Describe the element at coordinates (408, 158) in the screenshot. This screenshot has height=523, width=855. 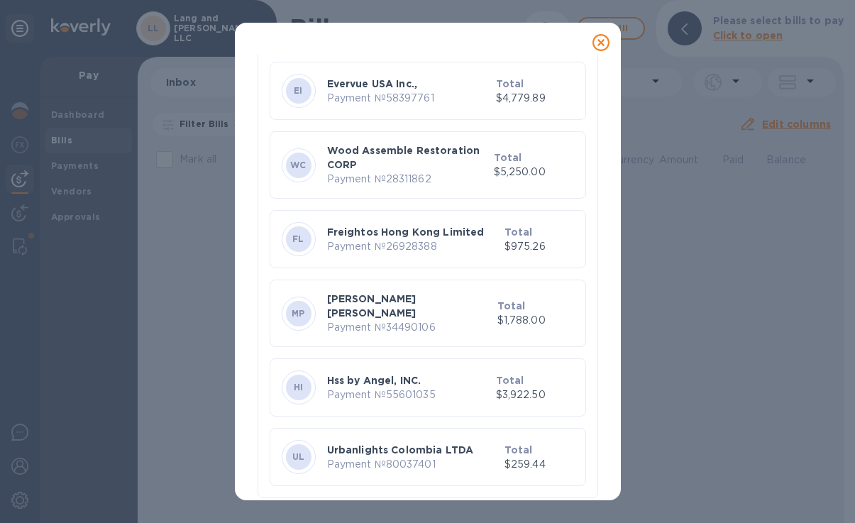
I see `p: Wood Assemble Restoration CORP` at that location.